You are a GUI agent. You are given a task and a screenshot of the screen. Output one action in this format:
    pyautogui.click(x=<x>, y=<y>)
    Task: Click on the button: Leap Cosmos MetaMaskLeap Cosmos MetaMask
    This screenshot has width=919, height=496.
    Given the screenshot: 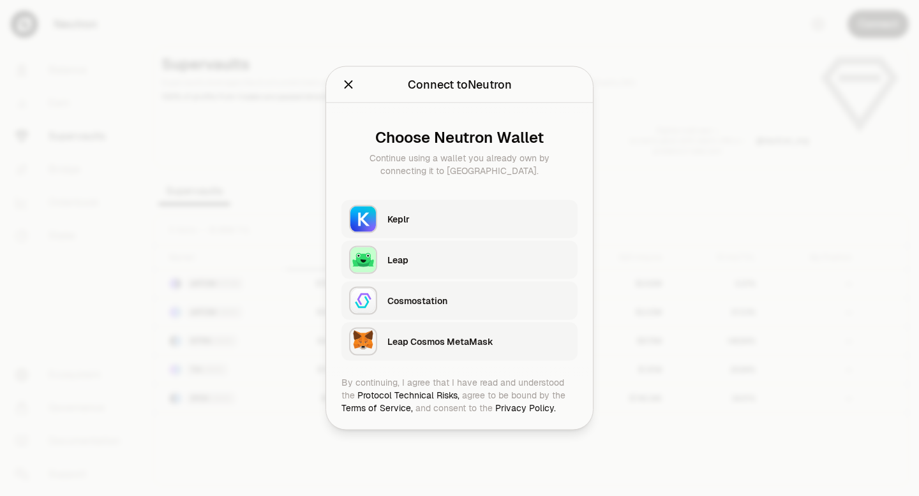 What is the action you would take?
    pyautogui.click(x=459, y=342)
    